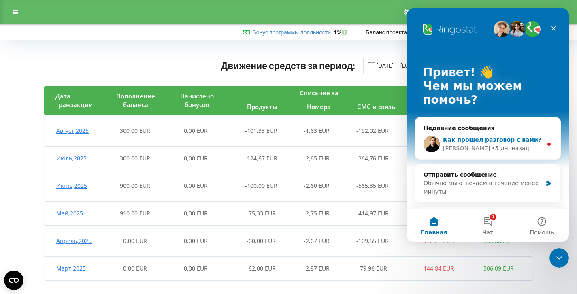  Describe the element at coordinates (376, 106) in the screenshot. I see `span: СМС и связь` at that location.